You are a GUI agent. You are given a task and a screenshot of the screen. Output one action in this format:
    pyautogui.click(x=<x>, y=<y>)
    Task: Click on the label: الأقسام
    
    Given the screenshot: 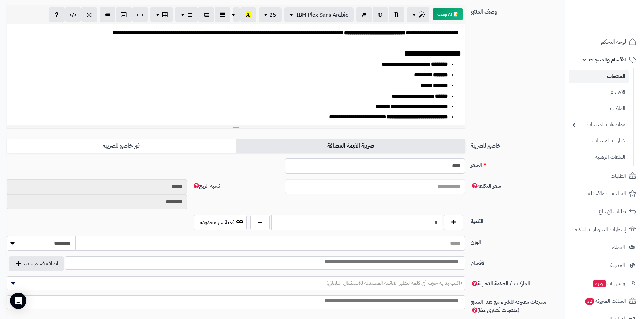 What is the action you would take?
    pyautogui.click(x=514, y=262)
    